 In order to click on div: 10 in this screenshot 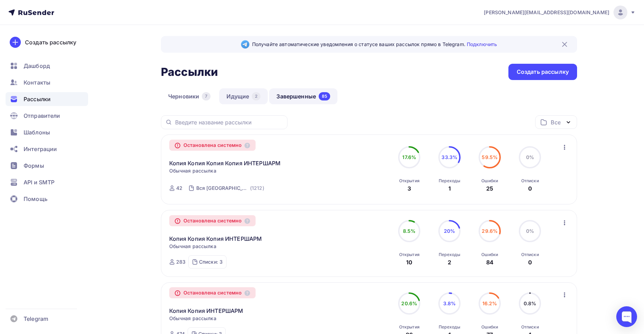, I will do `click(409, 263)`.